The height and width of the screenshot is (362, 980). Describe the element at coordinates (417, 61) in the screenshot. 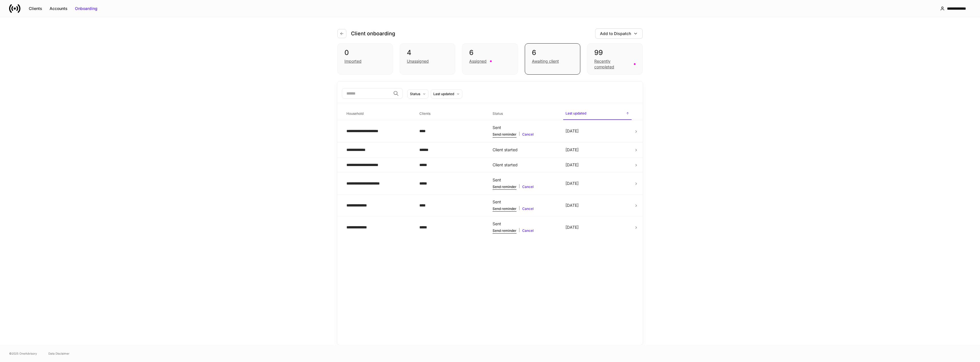

I see `div: Unassigned` at that location.